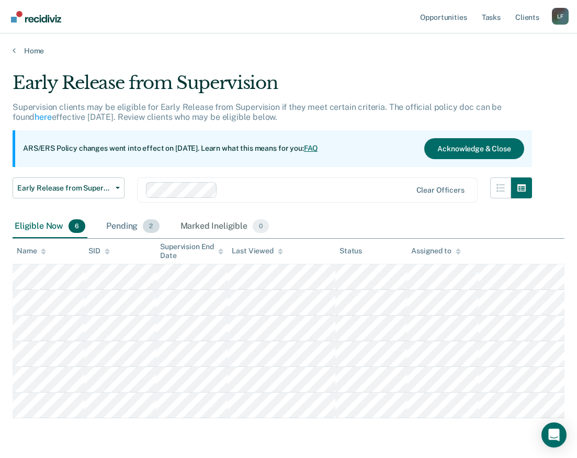 This screenshot has height=458, width=577. I want to click on a: FAQ, so click(311, 148).